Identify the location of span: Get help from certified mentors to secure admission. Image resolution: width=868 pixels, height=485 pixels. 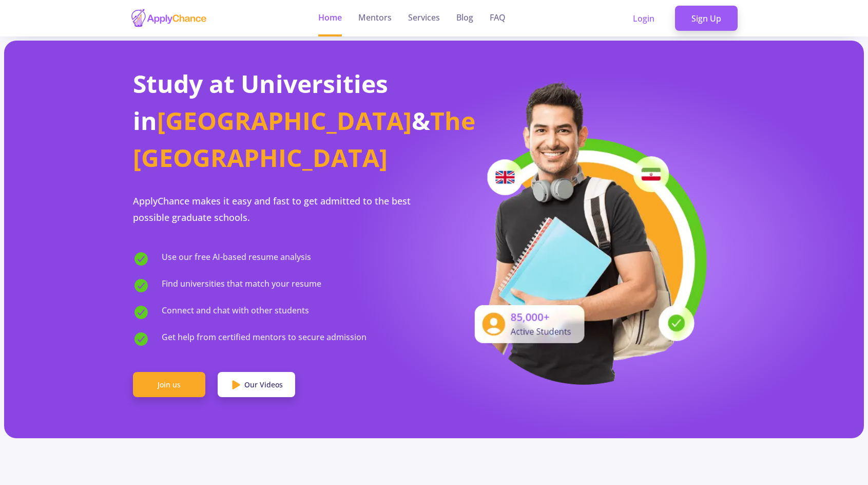
(264, 339).